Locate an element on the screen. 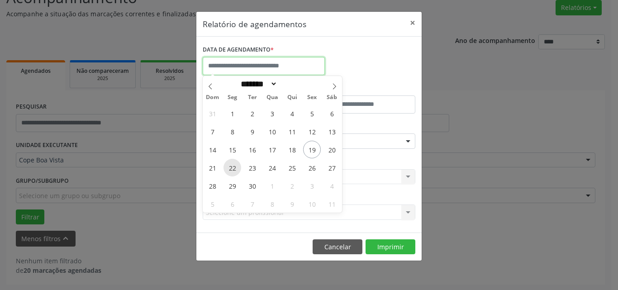 This screenshot has width=618, height=290. span: Setembro 15, 2025 is located at coordinates (232, 149).